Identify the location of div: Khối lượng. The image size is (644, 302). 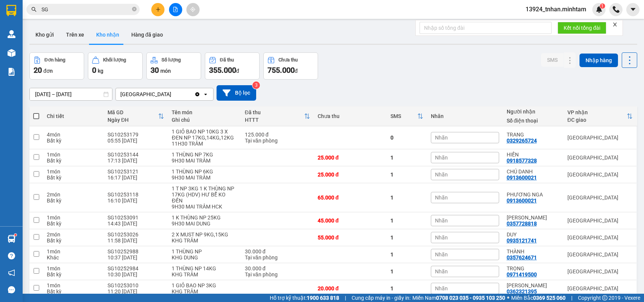
(114, 60).